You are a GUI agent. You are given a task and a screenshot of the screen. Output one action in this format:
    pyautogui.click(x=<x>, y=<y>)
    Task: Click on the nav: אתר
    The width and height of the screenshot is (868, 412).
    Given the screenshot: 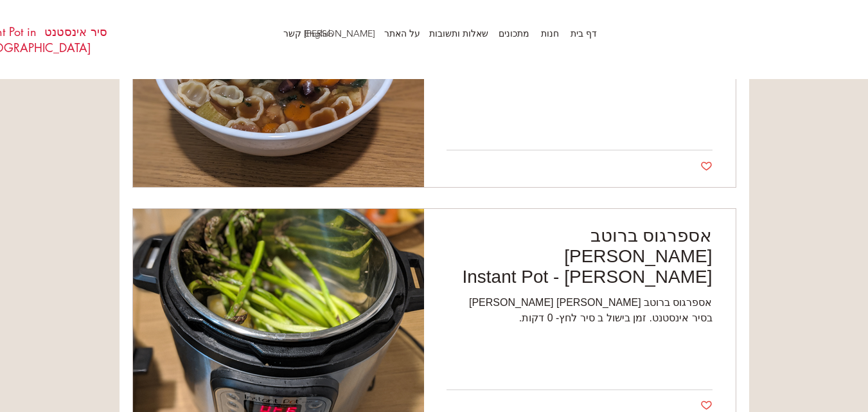 What is the action you would take?
    pyautogui.click(x=436, y=33)
    